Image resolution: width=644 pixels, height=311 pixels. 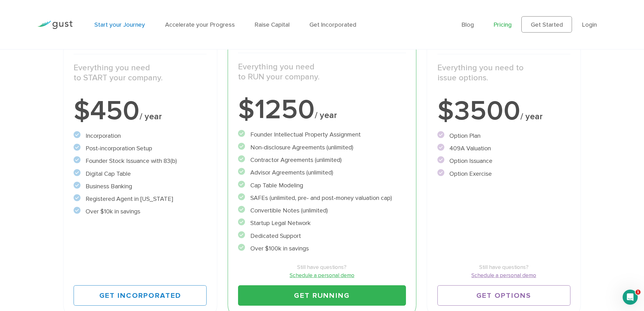 What do you see at coordinates (322, 236) in the screenshot?
I see `li: Dedicated Support` at bounding box center [322, 236].